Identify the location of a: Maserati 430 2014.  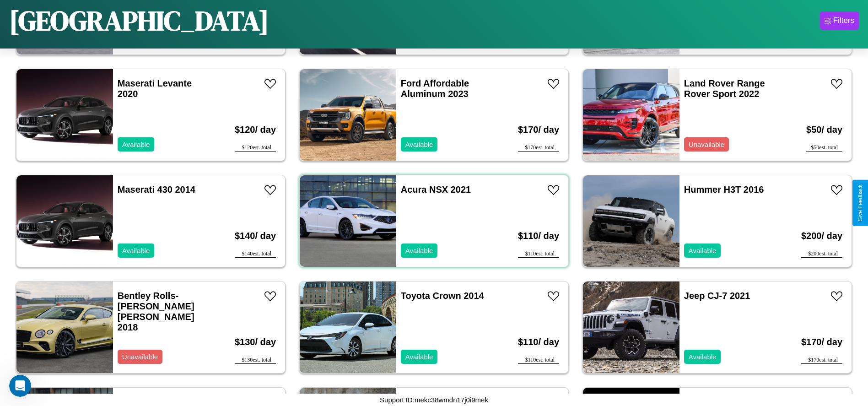
(157, 190).